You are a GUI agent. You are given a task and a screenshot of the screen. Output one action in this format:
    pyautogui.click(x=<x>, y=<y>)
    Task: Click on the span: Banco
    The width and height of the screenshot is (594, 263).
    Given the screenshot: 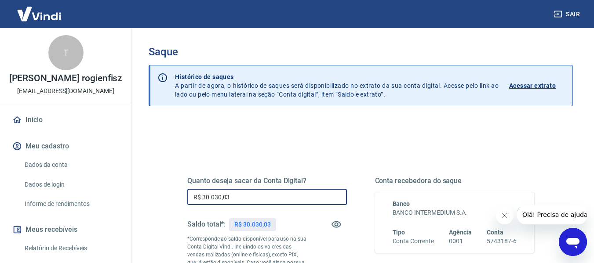 What is the action you would take?
    pyautogui.click(x=402, y=204)
    